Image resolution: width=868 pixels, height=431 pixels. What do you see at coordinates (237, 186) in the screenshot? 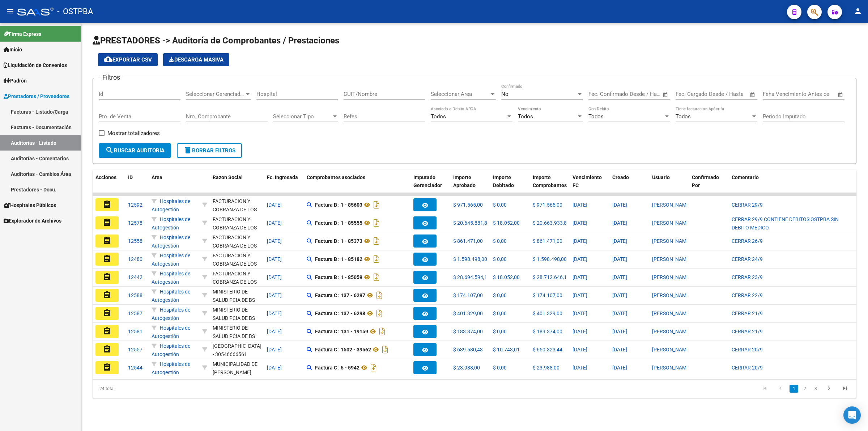
I see `datatable-header-cell: Razon Social` at bounding box center [237, 186].